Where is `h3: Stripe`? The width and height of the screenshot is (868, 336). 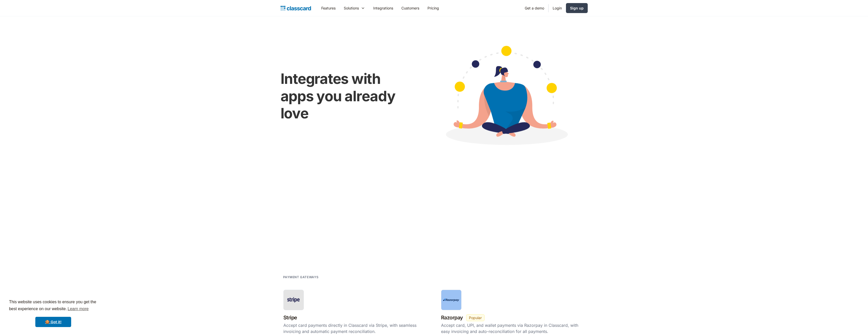
h3: Stripe is located at coordinates (290, 318).